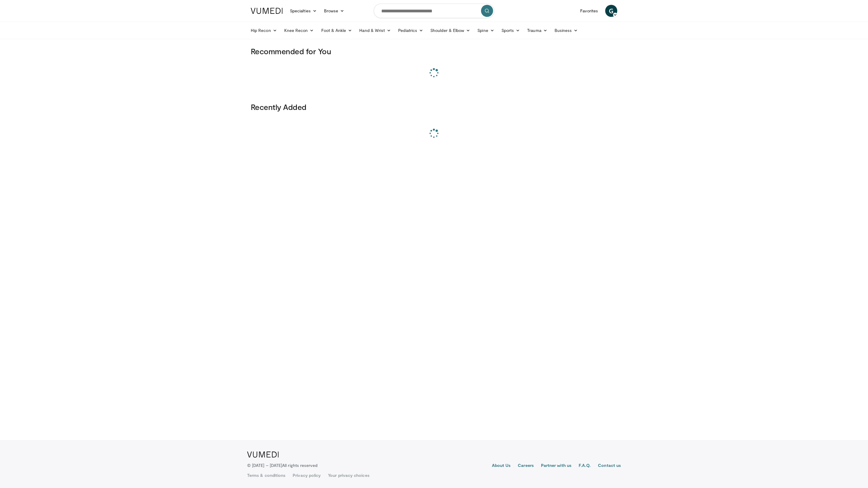 The height and width of the screenshot is (488, 868). I want to click on a: Trauma, so click(537, 30).